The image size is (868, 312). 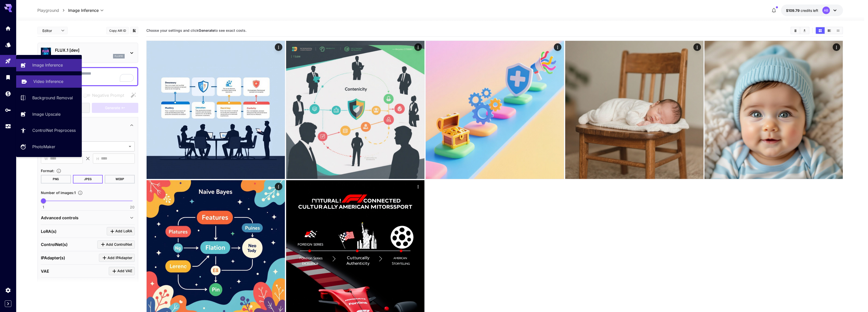 What do you see at coordinates (802, 10) in the screenshot?
I see `div: $109.78785` at bounding box center [802, 10].